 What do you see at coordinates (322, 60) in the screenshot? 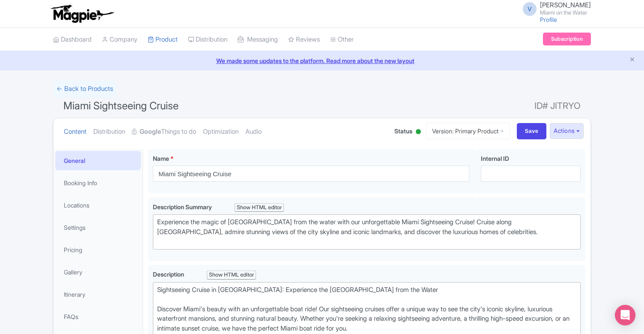
I see `a: We made some updates to the platform. Read more about the new layout` at bounding box center [322, 60].